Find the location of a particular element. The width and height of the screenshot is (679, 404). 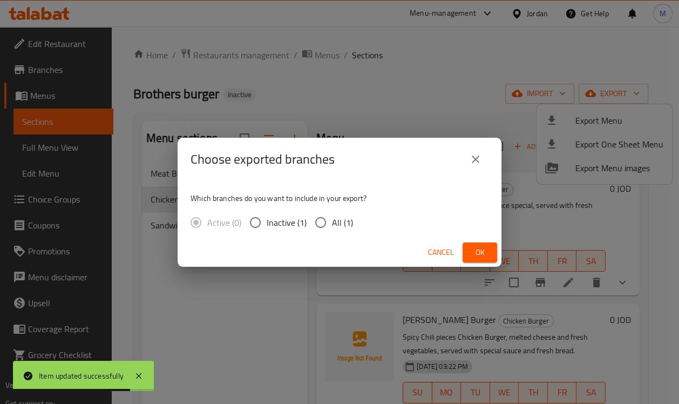

p: Which branches do you want to include in your export? is located at coordinates (340, 198).